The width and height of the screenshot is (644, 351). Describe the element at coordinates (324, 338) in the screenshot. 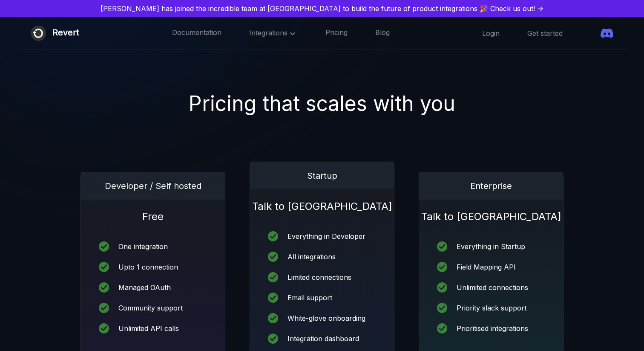

I see `div: Integration dashboard` at that location.